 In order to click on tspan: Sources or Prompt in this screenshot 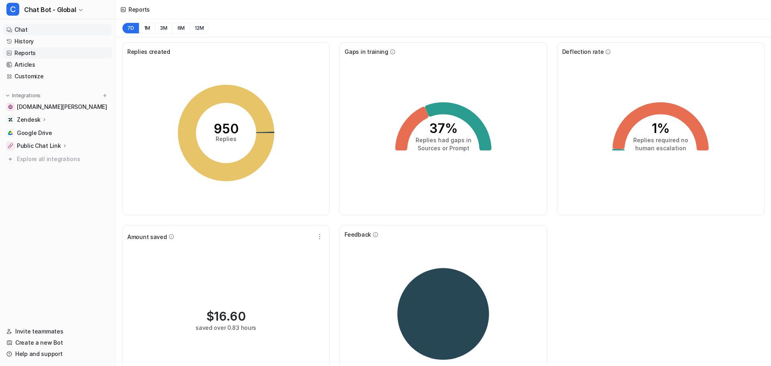, I will do `click(443, 148)`.